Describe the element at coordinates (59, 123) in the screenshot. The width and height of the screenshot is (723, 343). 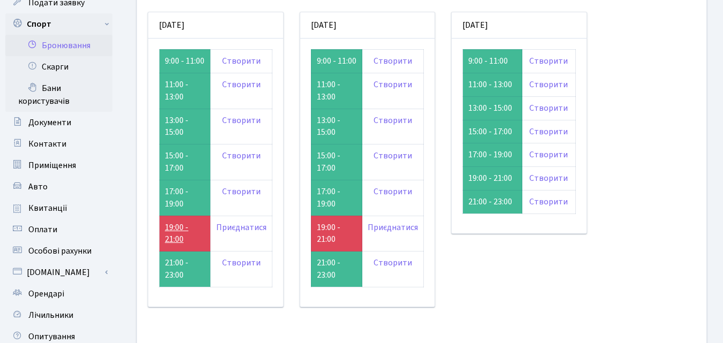
I see `a: Документи` at that location.